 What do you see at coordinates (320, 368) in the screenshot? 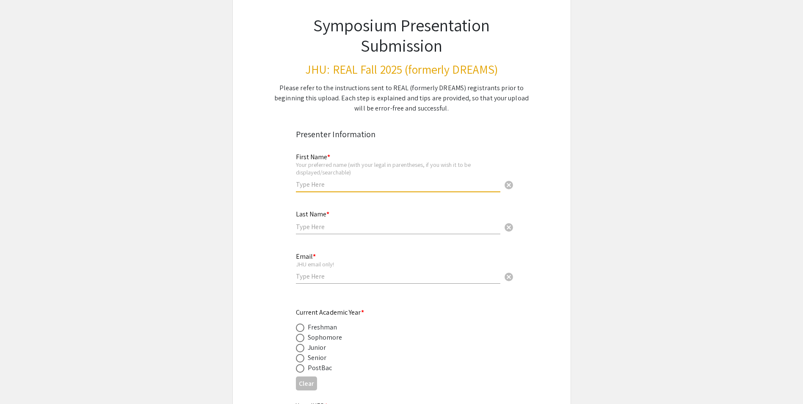
I see `div: PostBac` at bounding box center [320, 368].